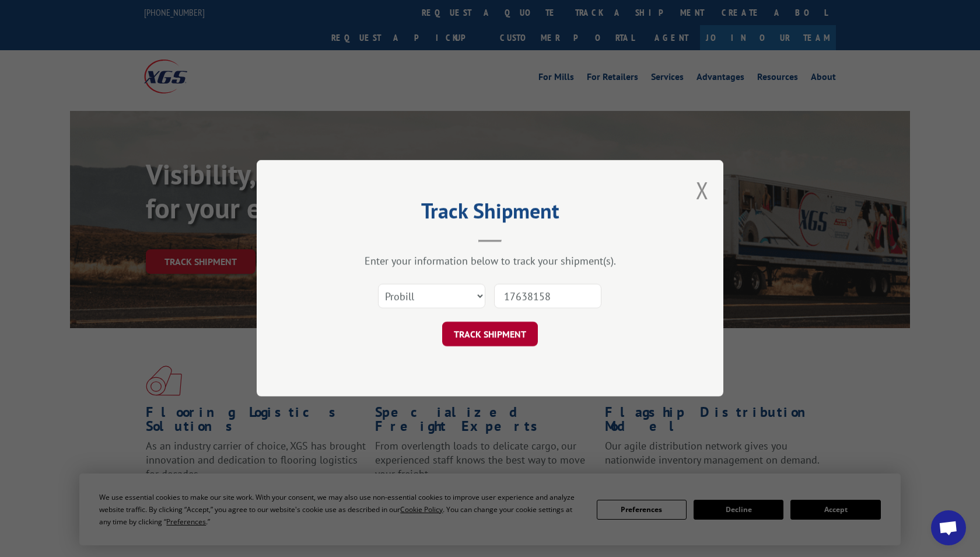  I want to click on input: Number(s), so click(547, 297).